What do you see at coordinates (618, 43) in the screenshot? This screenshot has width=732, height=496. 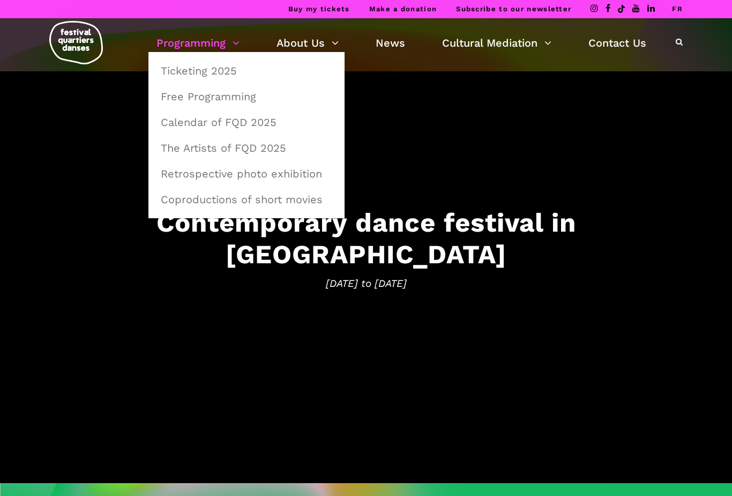 I see `a: Contact Us` at bounding box center [618, 43].